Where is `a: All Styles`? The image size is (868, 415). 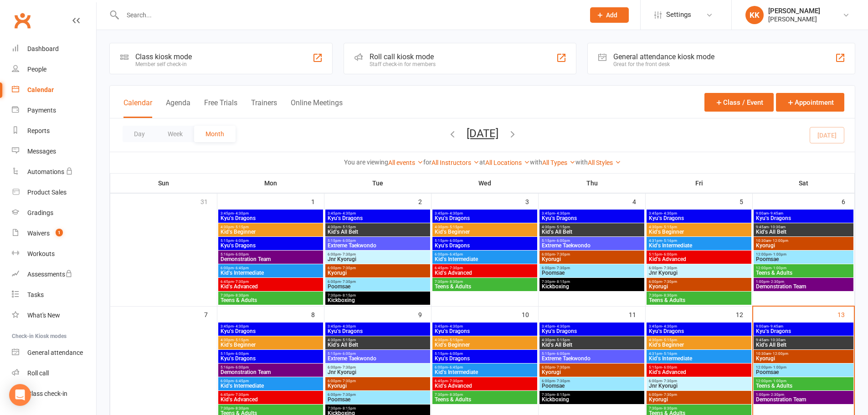
a: All Styles is located at coordinates (604, 163).